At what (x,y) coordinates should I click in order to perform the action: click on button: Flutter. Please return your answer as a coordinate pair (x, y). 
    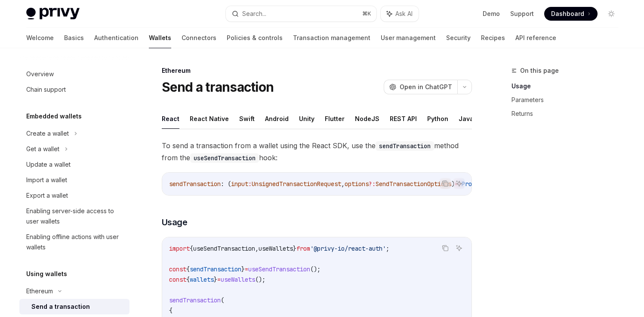
    Looking at the image, I should click on (335, 118).